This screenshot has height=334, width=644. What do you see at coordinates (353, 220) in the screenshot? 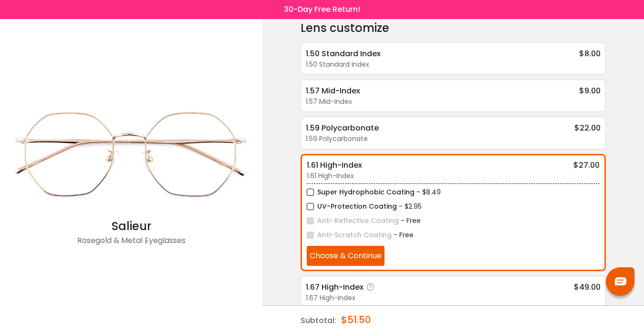
I see `label: Anti-Reflective Coating` at bounding box center [353, 220].